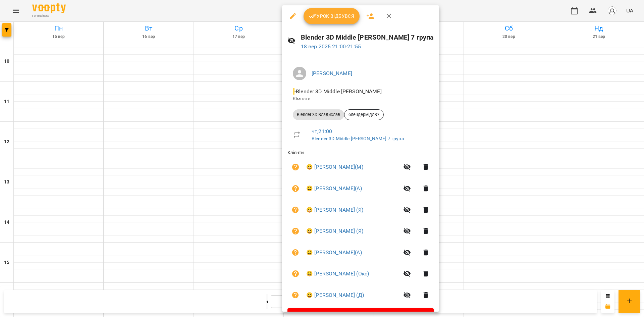  What do you see at coordinates (361, 229) in the screenshot?
I see `ul: Клієнти` at bounding box center [361, 229].